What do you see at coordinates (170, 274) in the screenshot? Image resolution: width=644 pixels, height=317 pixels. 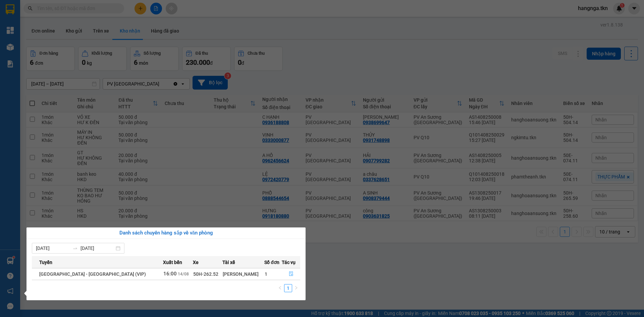 I see `span: 16:00` at bounding box center [170, 274].